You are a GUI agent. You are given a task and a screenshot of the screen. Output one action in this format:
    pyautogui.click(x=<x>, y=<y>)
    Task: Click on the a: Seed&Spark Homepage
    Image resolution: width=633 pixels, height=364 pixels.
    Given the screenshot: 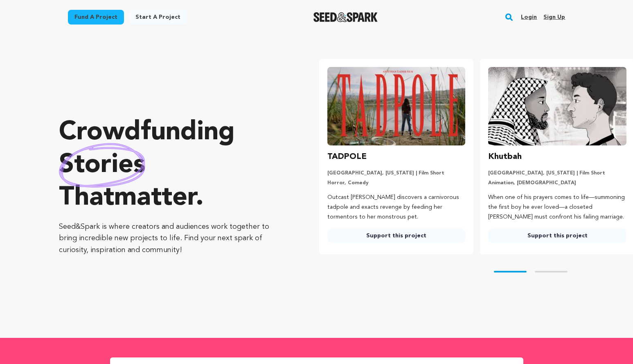 What is the action you would take?
    pyautogui.click(x=345, y=17)
    